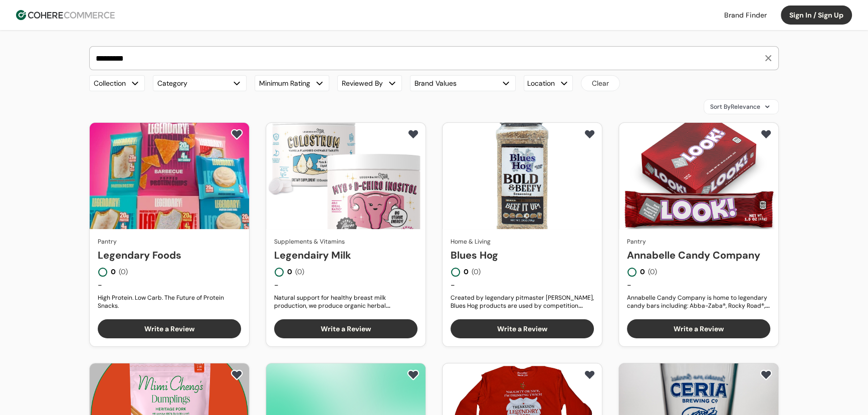 This screenshot has height=415, width=868. Describe the element at coordinates (600, 83) in the screenshot. I see `button: Clear` at that location.